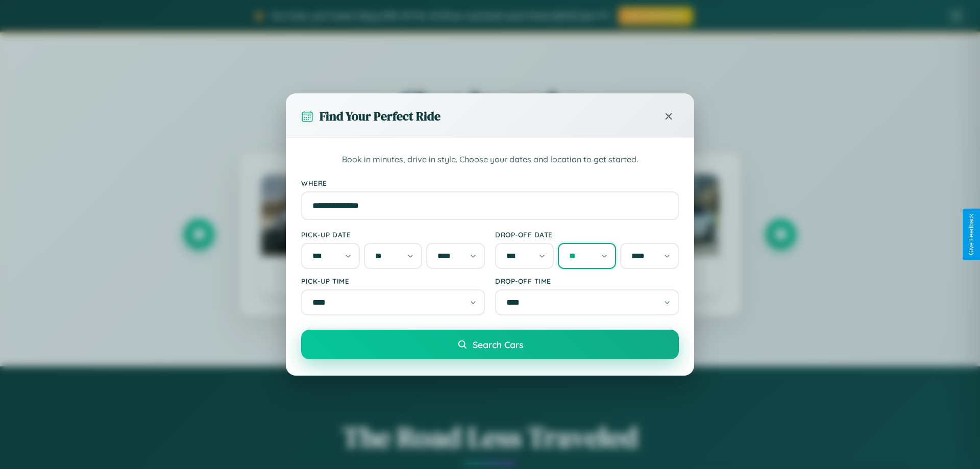 This screenshot has width=980, height=469. Describe the element at coordinates (490, 159) in the screenshot. I see `p: Book in minutes, drive in style. Choose your dates and location to get started.` at that location.